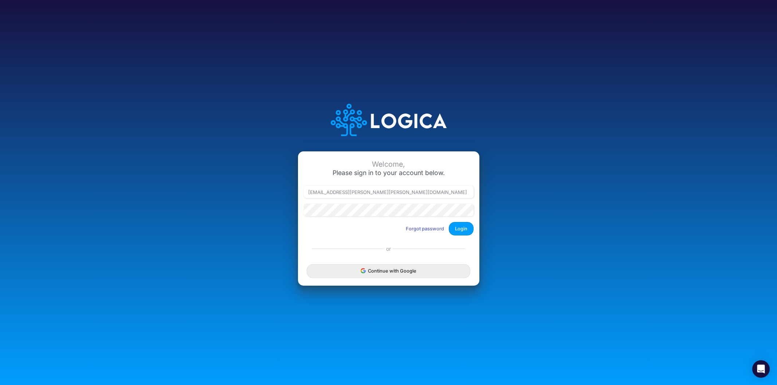 The image size is (777, 385). Describe the element at coordinates (461, 229) in the screenshot. I see `button: Login` at that location.